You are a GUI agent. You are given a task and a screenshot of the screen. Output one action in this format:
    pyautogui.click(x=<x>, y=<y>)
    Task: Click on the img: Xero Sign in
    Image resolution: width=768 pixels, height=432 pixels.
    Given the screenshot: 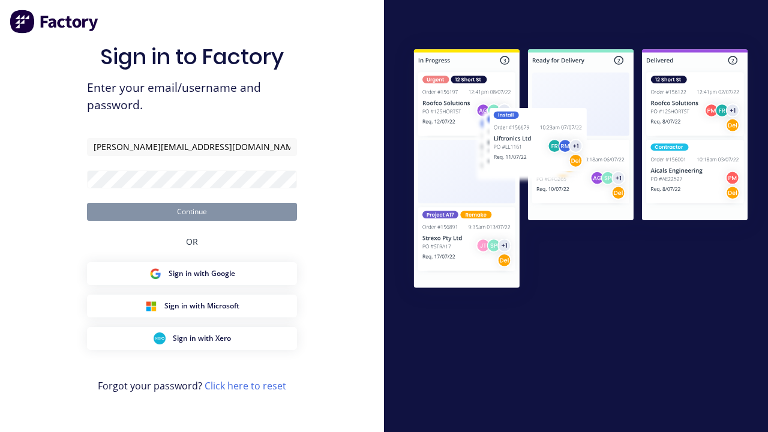 What is the action you would take?
    pyautogui.click(x=160, y=338)
    